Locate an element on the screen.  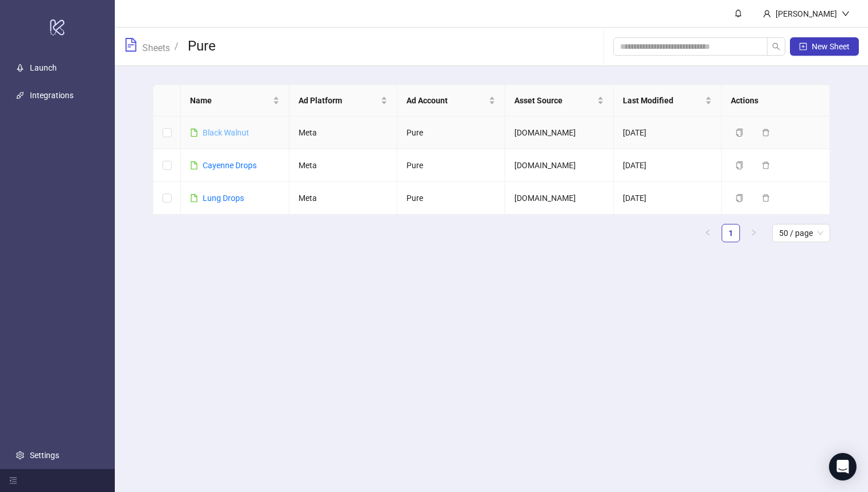
a: Launch is located at coordinates (44, 69).